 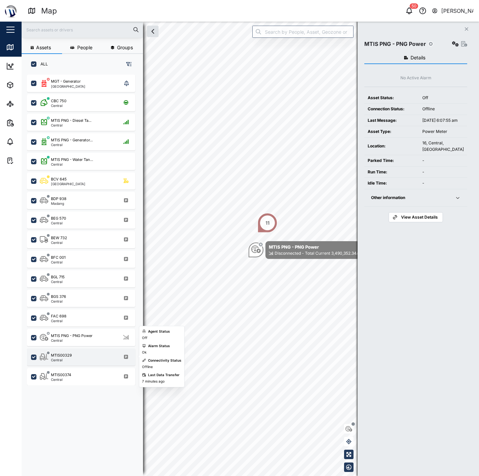 I want to click on span: People, so click(x=85, y=48).